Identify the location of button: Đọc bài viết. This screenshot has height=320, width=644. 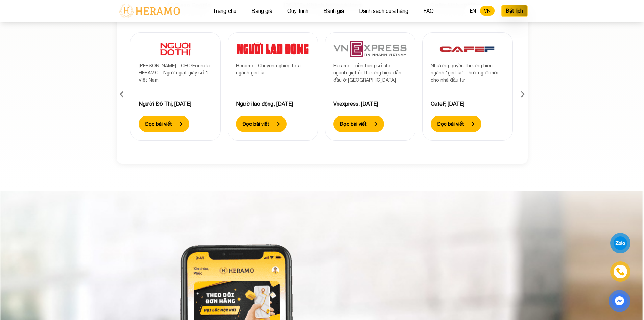
(164, 124).